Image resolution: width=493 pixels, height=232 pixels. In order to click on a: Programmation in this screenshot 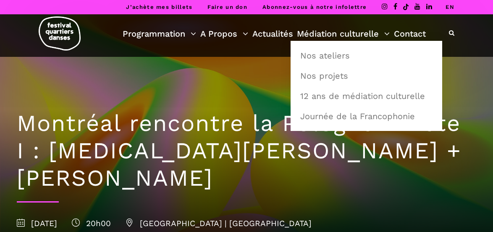, I will do `click(159, 34)`.